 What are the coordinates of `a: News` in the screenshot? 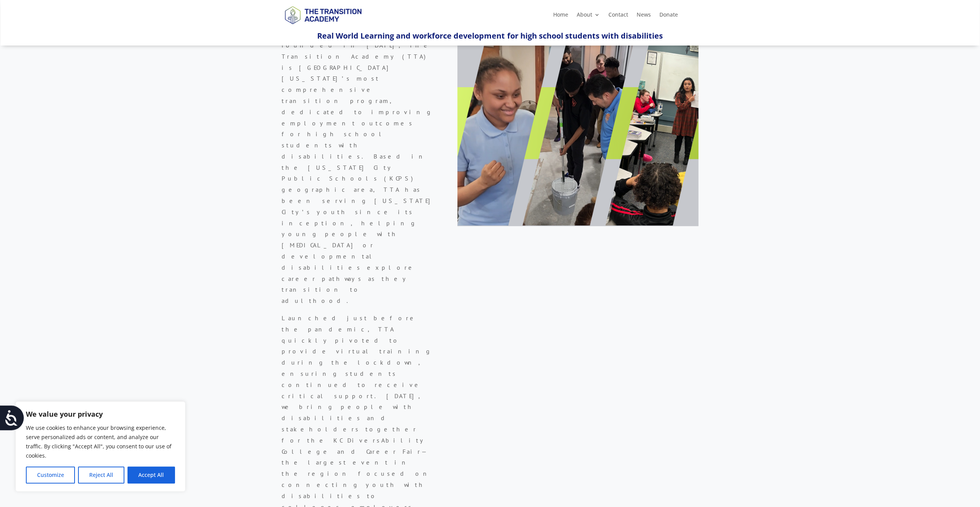 It's located at (643, 16).